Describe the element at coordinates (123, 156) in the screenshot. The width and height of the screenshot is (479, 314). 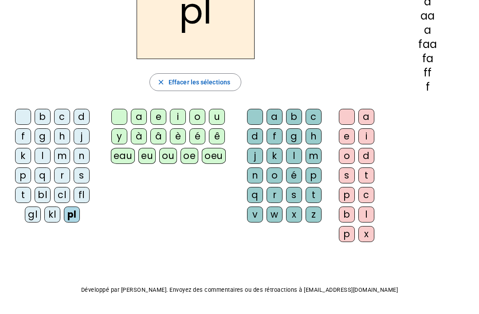
I see `div: eau` at that location.